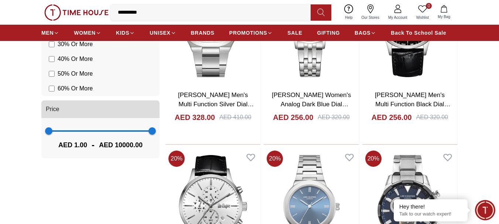 The image size is (499, 224). Describe the element at coordinates (370, 17) in the screenshot. I see `span: Our Stores` at that location.